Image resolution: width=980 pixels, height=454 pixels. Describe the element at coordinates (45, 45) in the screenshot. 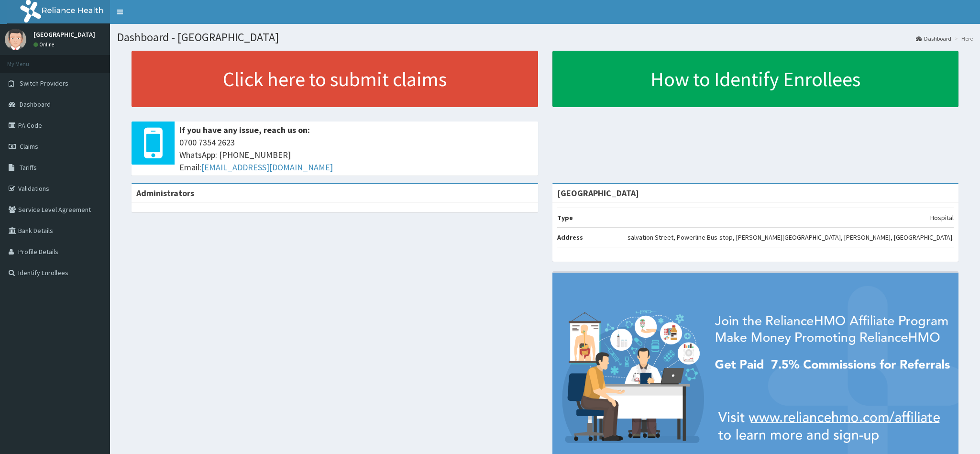

I see `a: Online` at that location.